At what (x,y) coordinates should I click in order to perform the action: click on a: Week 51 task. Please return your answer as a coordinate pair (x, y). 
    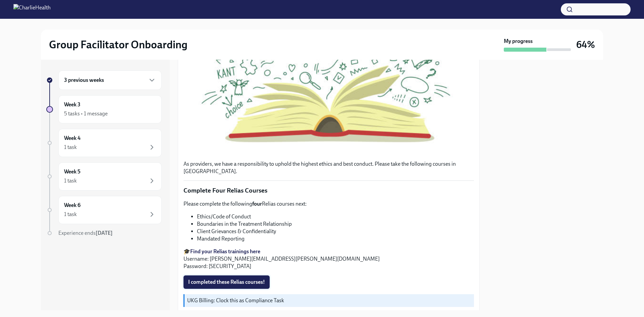
    Looking at the image, I should click on (104, 176).